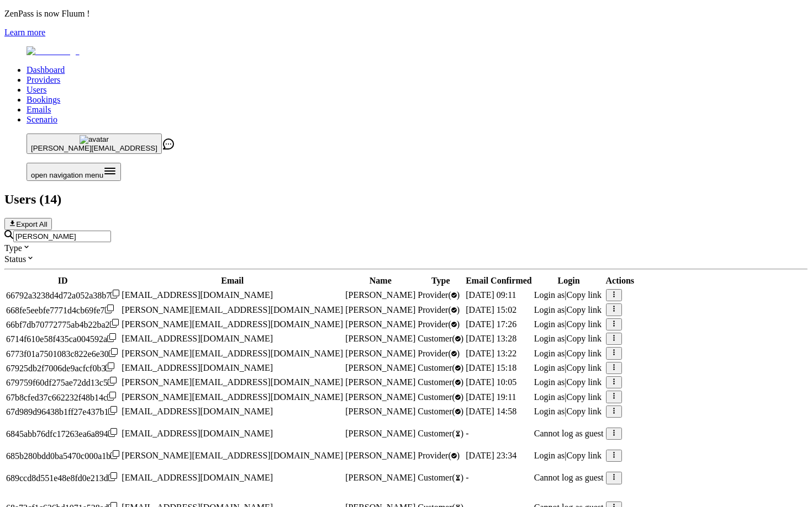  What do you see at coordinates (499, 281) in the screenshot?
I see `th: Email Confirmed` at bounding box center [499, 281].